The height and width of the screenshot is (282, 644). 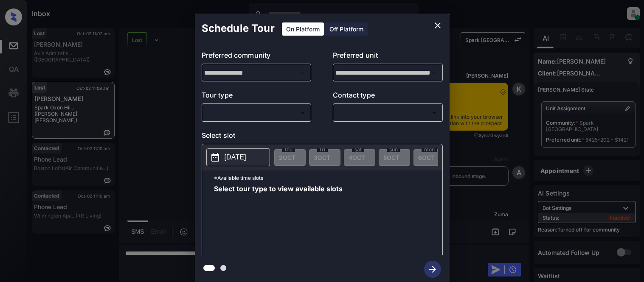 What do you see at coordinates (322, 137) in the screenshot?
I see `p: Select slot` at bounding box center [322, 137].